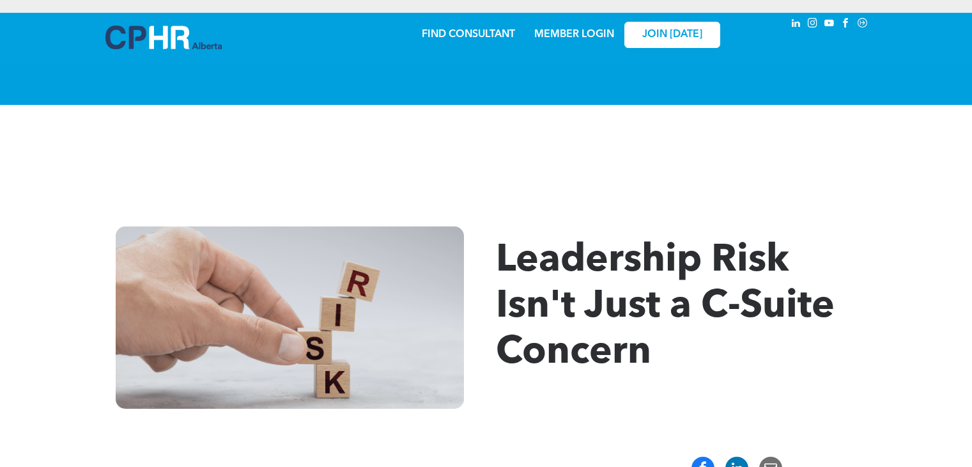 This screenshot has height=467, width=972. Describe the element at coordinates (468, 35) in the screenshot. I see `a: FIND CONSULTANT` at that location.